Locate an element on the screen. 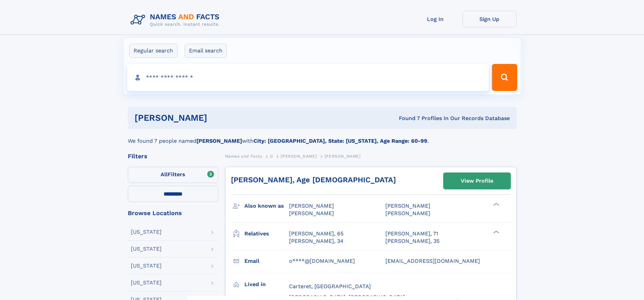 The height and width of the screenshot is (300, 644). div: Browse Locations is located at coordinates (173, 213).